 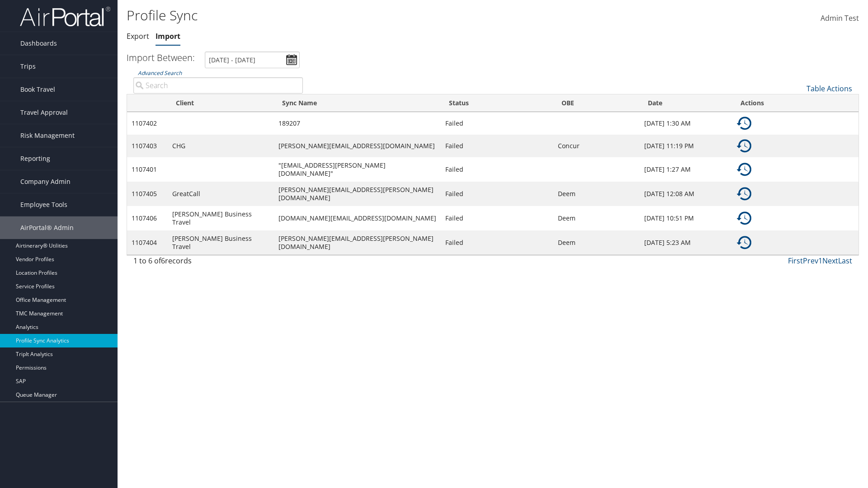 What do you see at coordinates (28, 66) in the screenshot?
I see `span: Trips` at bounding box center [28, 66].